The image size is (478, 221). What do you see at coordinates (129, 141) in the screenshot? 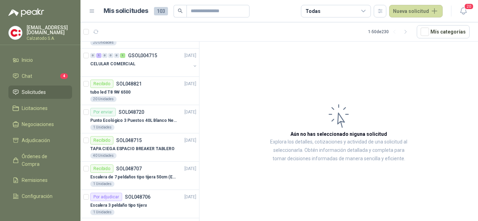
I see `p: SOL048715` at bounding box center [129, 141].